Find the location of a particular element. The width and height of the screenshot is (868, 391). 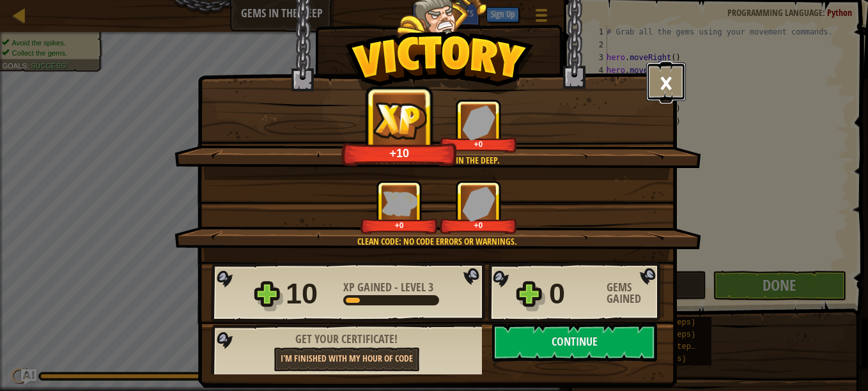

img: Victory is located at coordinates (439, 63).